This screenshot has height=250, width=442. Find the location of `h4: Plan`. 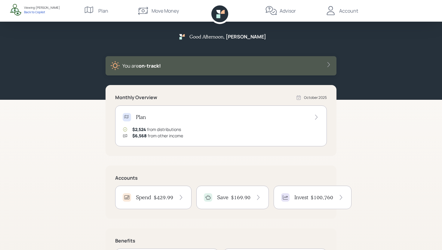

h4: Plan is located at coordinates (141, 117).